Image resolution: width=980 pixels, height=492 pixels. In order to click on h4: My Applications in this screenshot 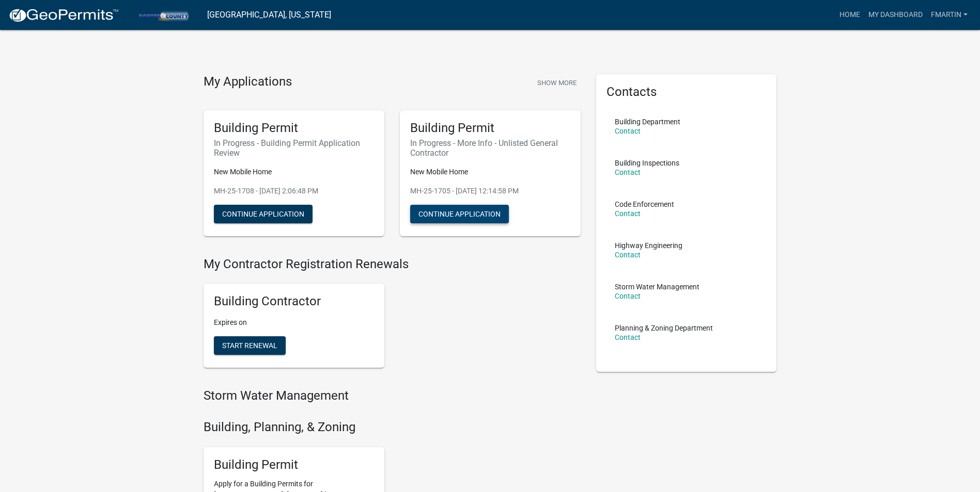, I will do `click(248, 82)`.